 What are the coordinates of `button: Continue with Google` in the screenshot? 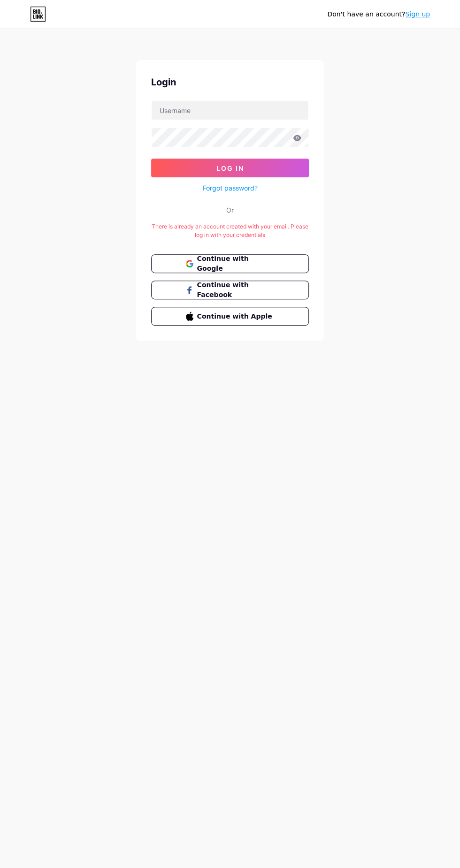 It's located at (230, 264).